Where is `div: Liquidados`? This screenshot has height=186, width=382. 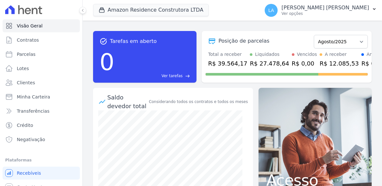
div: Liquidados is located at coordinates (267, 54).